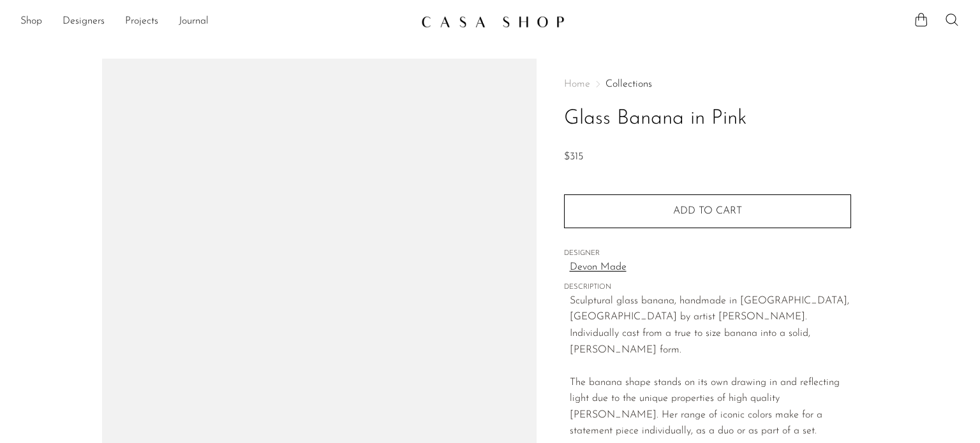 The width and height of the screenshot is (980, 443). What do you see at coordinates (577, 84) in the screenshot?
I see `span: Home` at bounding box center [577, 84].